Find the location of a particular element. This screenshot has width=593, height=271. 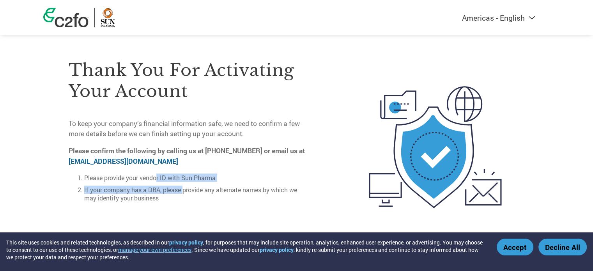

li: If your company has a DBA, please provide any alternate names by which we may identify your business is located at coordinates (197, 194).